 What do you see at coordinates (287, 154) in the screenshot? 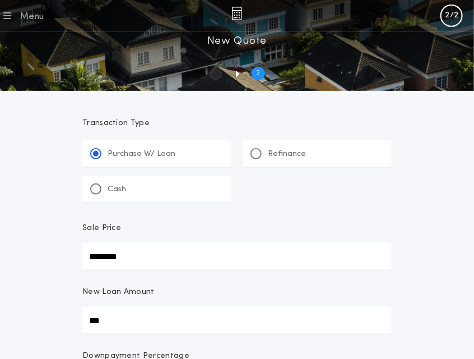
I see `p: Refinance` at bounding box center [287, 154].